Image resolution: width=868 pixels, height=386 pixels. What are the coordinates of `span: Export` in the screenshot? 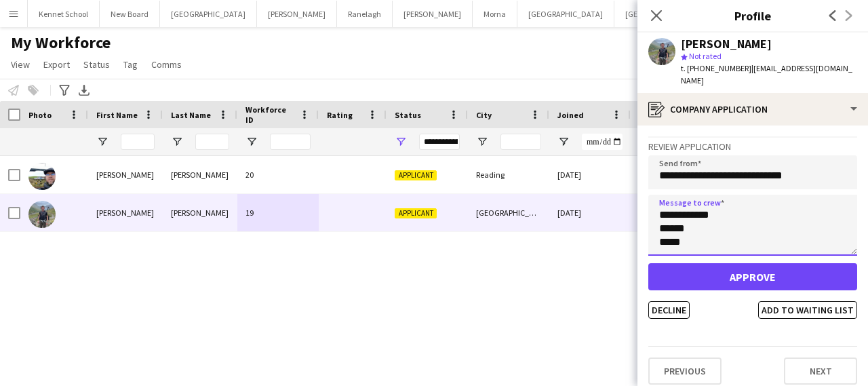 It's located at (56, 65).